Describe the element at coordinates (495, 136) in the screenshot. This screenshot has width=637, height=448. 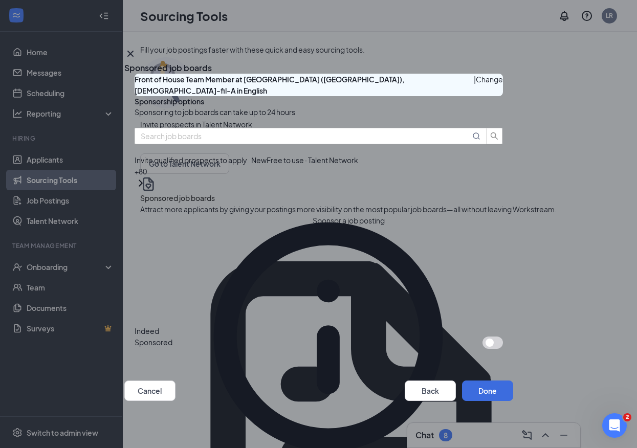
I see `button: search` at that location.